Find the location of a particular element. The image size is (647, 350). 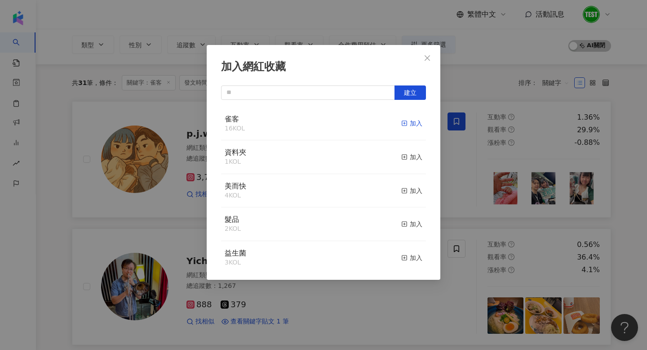

span: 建立 is located at coordinates (410, 93).